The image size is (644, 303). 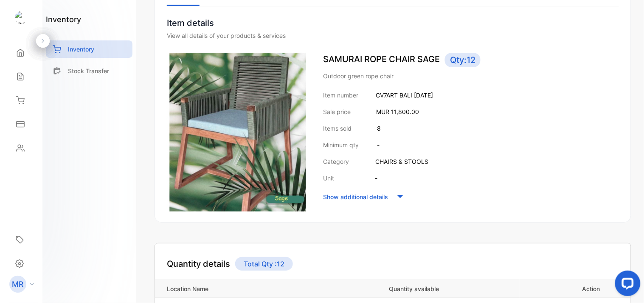 I want to click on p: Quantity available, so click(x=450, y=288).